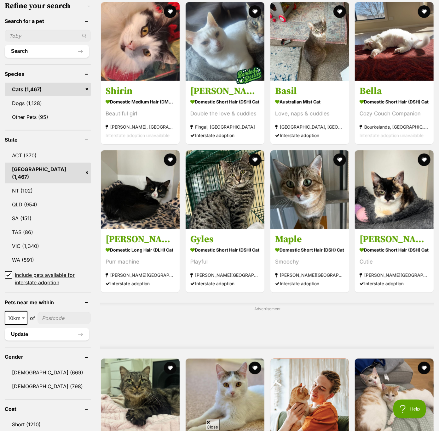 The width and height of the screenshot is (439, 431). What do you see at coordinates (48, 409) in the screenshot?
I see `header: Coat` at bounding box center [48, 409].